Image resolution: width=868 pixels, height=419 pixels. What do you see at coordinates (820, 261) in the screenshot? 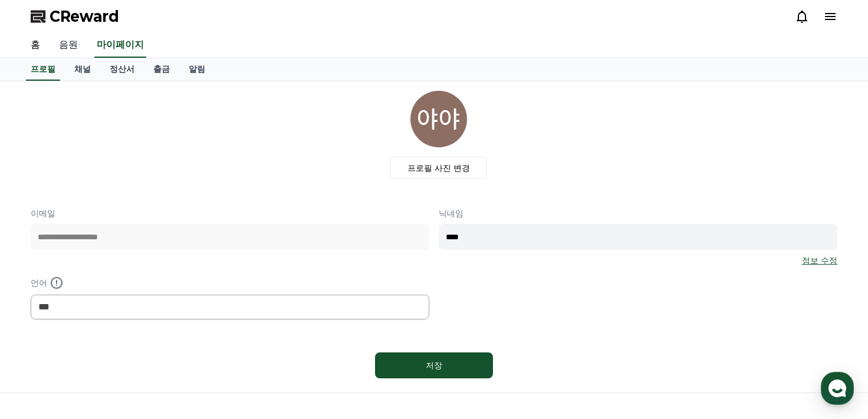
I see `a: 정보 수정` at bounding box center [820, 261].